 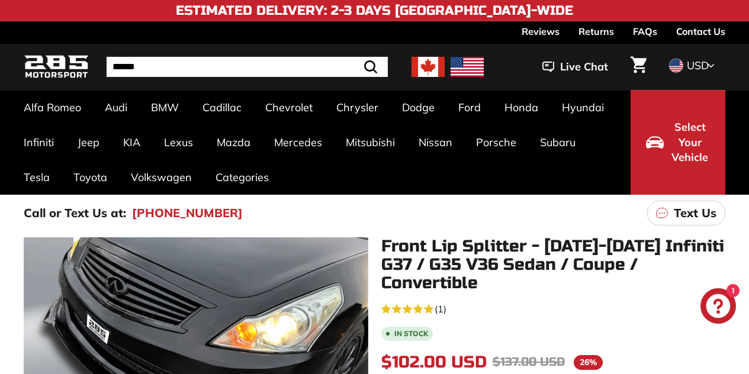 What do you see at coordinates (588, 362) in the screenshot?
I see `span: 26%` at bounding box center [588, 362].